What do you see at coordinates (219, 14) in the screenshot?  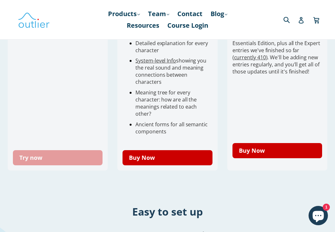 I see `a: Blog` at bounding box center [219, 14].